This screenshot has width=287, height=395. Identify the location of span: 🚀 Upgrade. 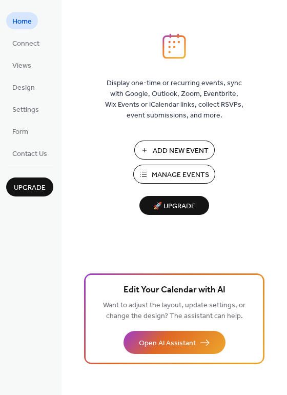
(174, 206).